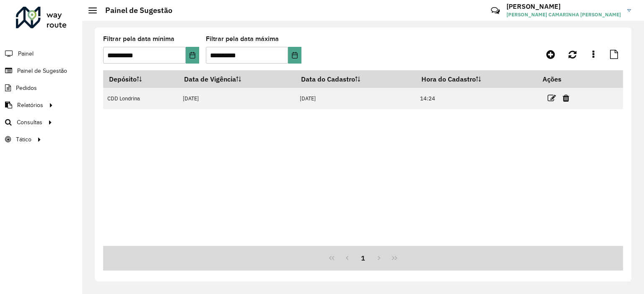 This screenshot has height=294, width=644. Describe the element at coordinates (26, 88) in the screenshot. I see `span: Pedidos` at that location.